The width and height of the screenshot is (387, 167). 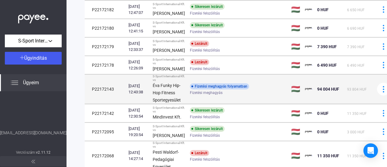 What do you see at coordinates (167, 117) in the screenshot?
I see `strong: MindInvest Kft.` at bounding box center [167, 117].